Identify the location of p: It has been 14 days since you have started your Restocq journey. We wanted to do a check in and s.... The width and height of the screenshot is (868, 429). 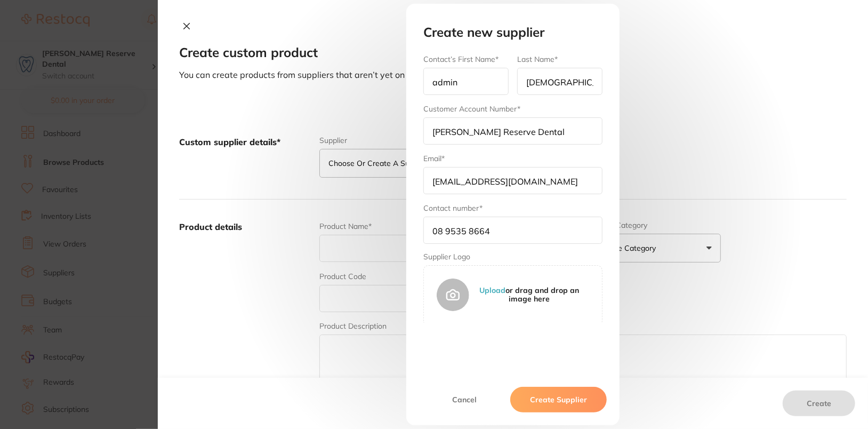
(115, 36).